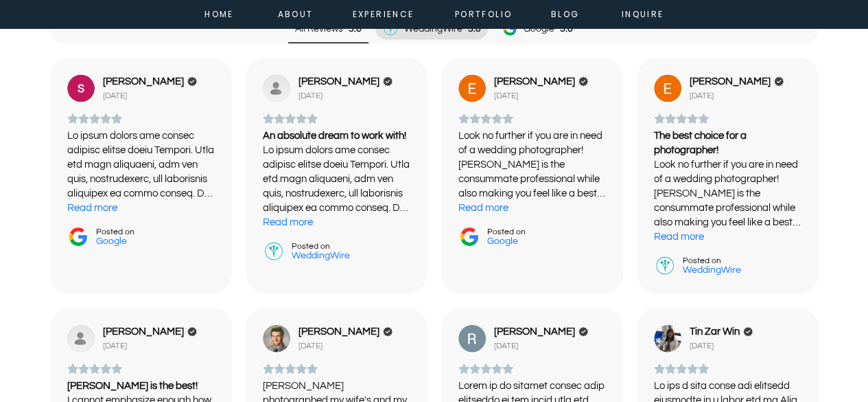  Describe the element at coordinates (541, 332) in the screenshot. I see `a: Review by Rachel Raimondi` at that location.